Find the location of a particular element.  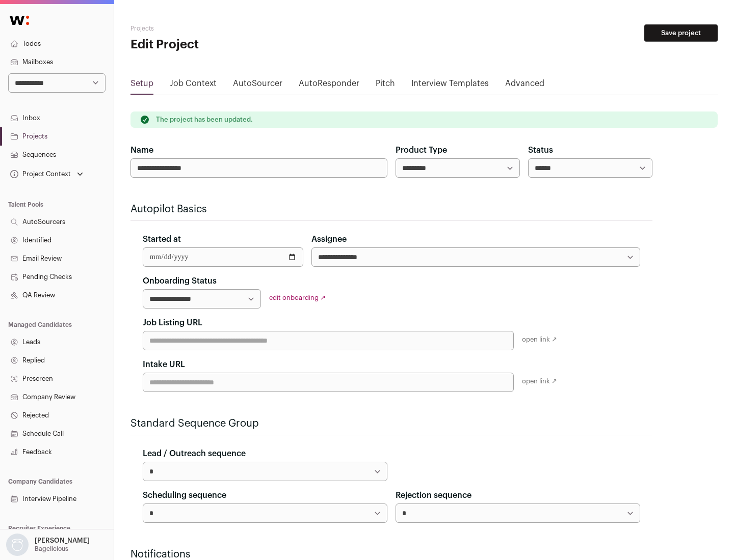

p: The project has been updated. is located at coordinates (204, 119).